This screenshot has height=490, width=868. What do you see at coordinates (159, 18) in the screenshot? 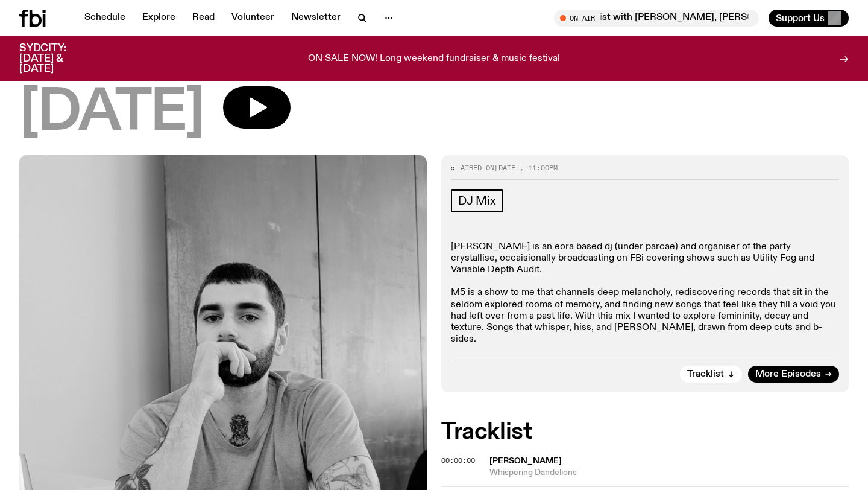
I see `a: Explore` at bounding box center [159, 18].